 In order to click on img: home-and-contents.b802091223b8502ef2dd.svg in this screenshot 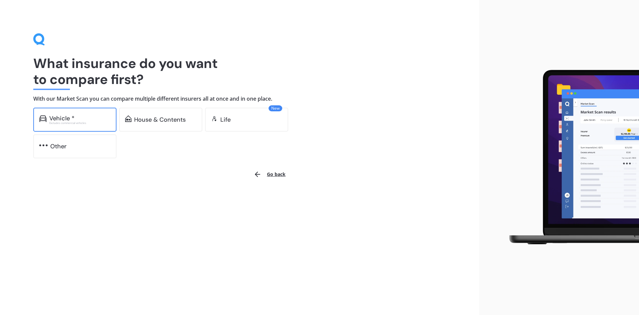, I will do `click(128, 119)`.